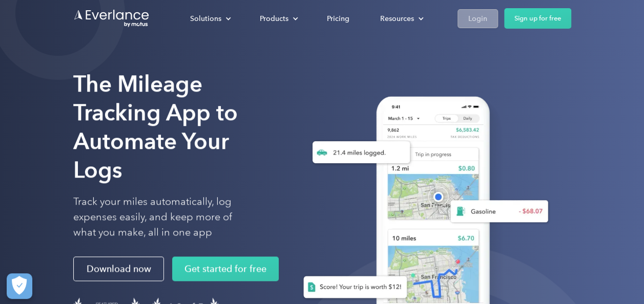  I want to click on a: Get started for free, so click(225, 269).